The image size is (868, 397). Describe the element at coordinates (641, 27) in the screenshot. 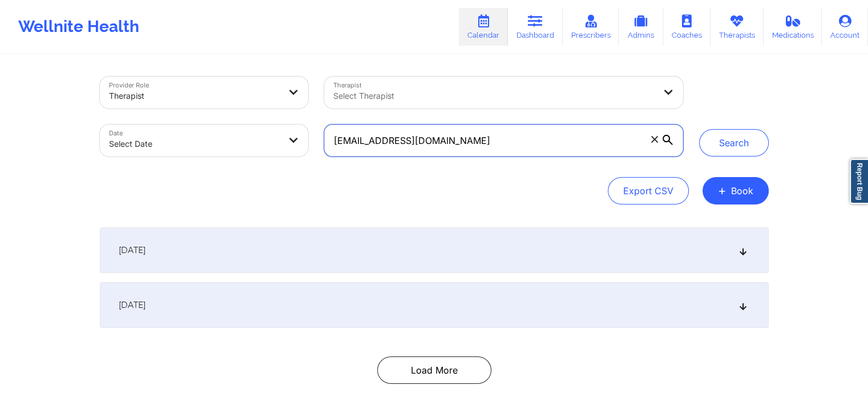

I see `a: Admins` at that location.